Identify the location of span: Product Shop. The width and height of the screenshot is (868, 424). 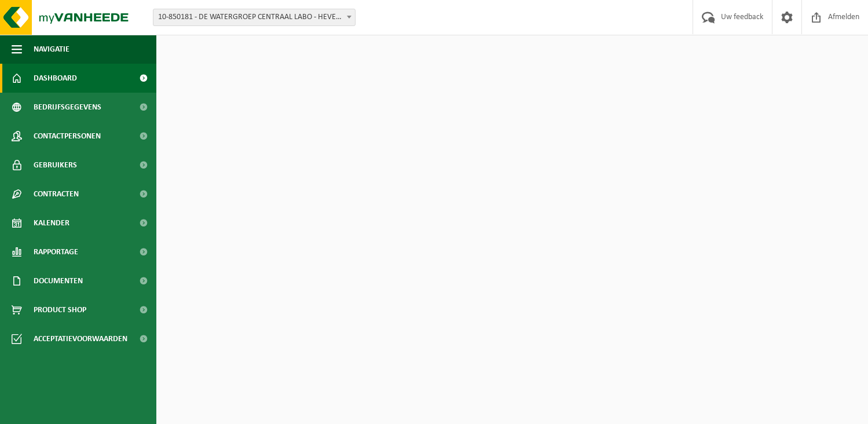
(60, 310).